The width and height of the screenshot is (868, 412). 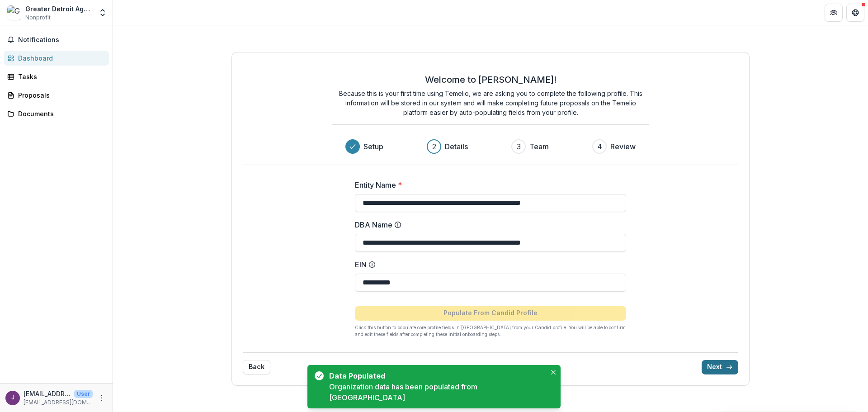 What do you see at coordinates (14, 13) in the screenshot?
I see `img: Greater Detroit Agency for the Blind and Visually Impaired` at bounding box center [14, 13].